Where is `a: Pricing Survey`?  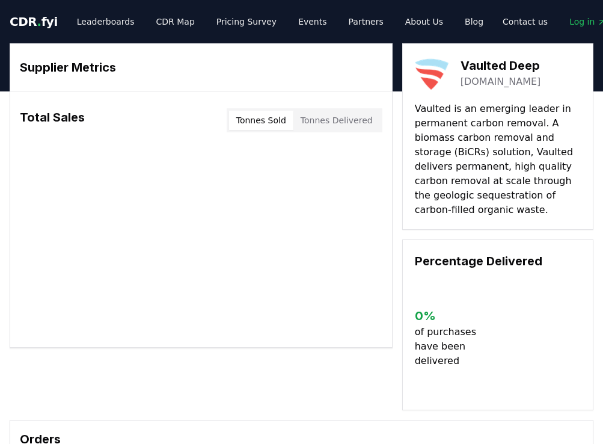
a: Pricing Survey is located at coordinates (247, 22).